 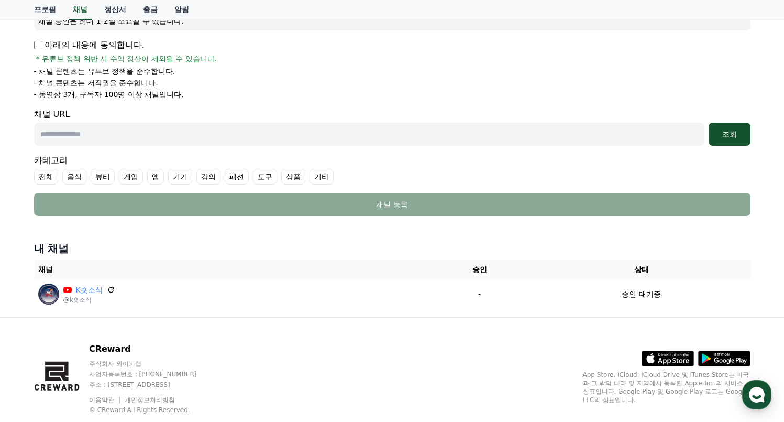 What do you see at coordinates (392, 21) in the screenshot?
I see `p: 채널 승인은 최대 1-2일 소요될 수 있습니다.` at bounding box center [392, 21].